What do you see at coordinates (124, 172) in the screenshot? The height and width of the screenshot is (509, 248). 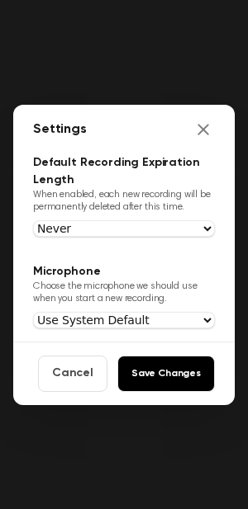 I see `h3: Default Recording Expiration Length` at bounding box center [124, 172].